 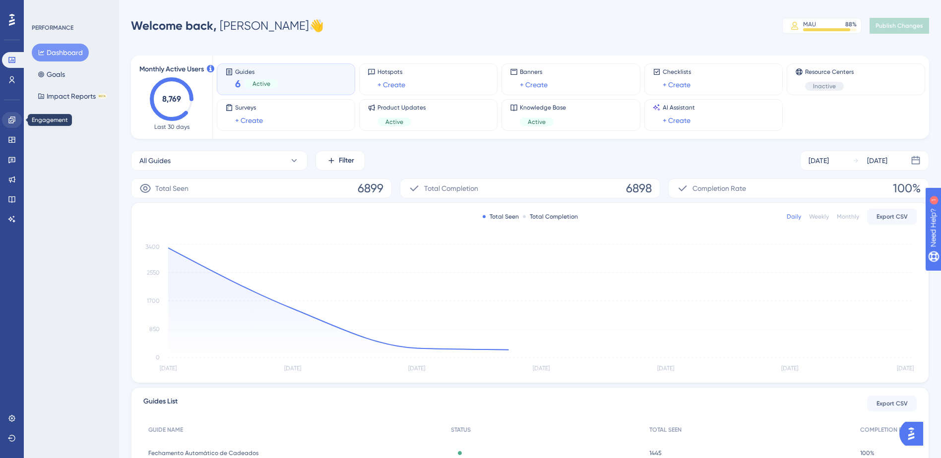 I want to click on img: launcher-image-alternative-text, so click(x=12, y=15).